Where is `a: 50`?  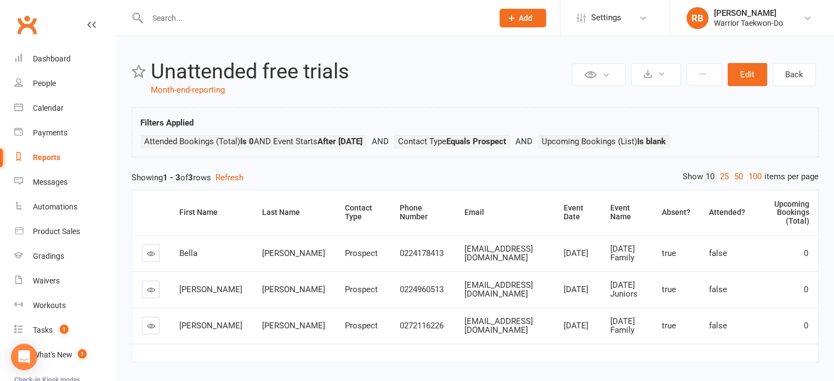
a: 50 is located at coordinates (738, 176).